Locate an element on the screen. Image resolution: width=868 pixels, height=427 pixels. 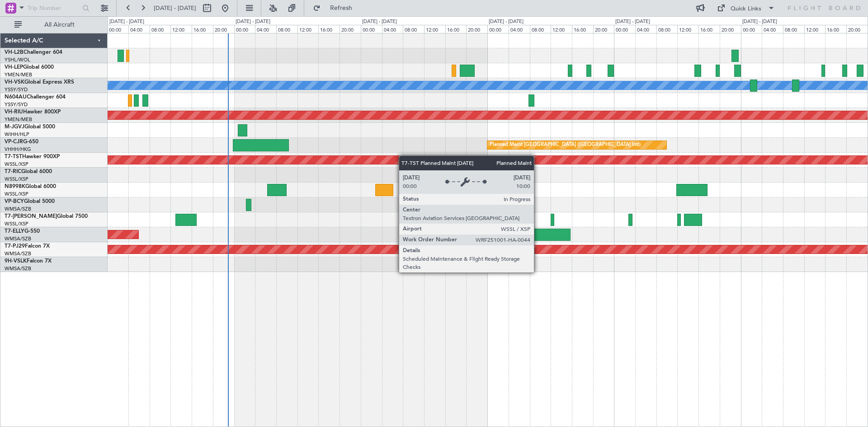
span: VH-L2B is located at coordinates (14, 53).